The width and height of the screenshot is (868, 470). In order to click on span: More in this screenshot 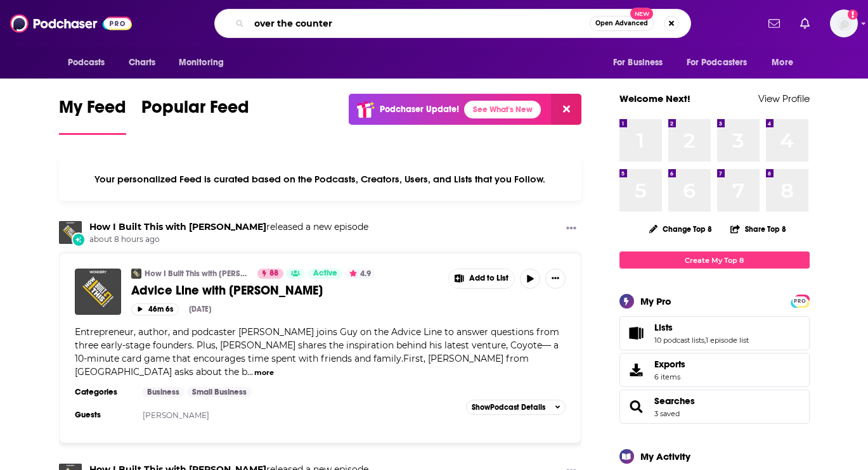, I will do `click(783, 63)`.